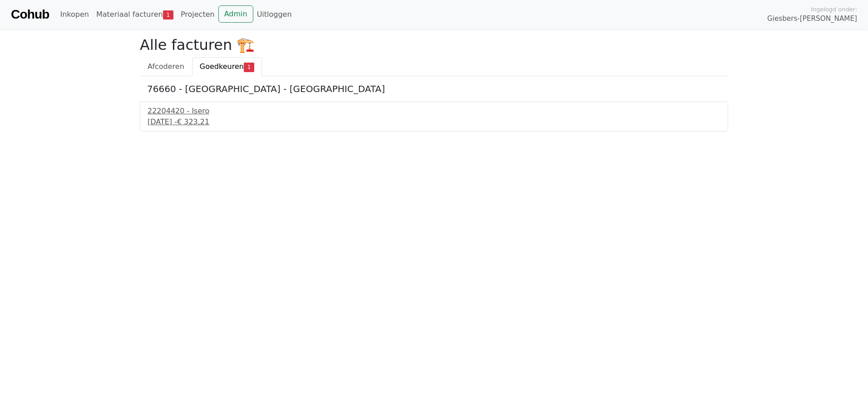 The width and height of the screenshot is (868, 419). I want to click on div: 22204420 - Isero, so click(434, 111).